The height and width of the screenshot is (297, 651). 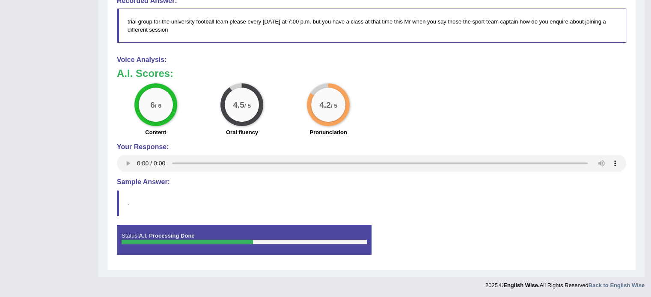 What do you see at coordinates (565, 283) in the screenshot?
I see `div: 2025 © All Rights Reserved` at bounding box center [565, 283].